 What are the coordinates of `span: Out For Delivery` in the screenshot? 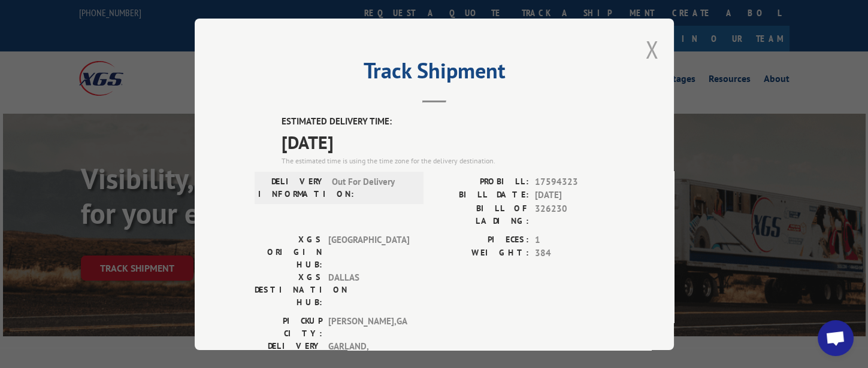 It's located at (372, 188).